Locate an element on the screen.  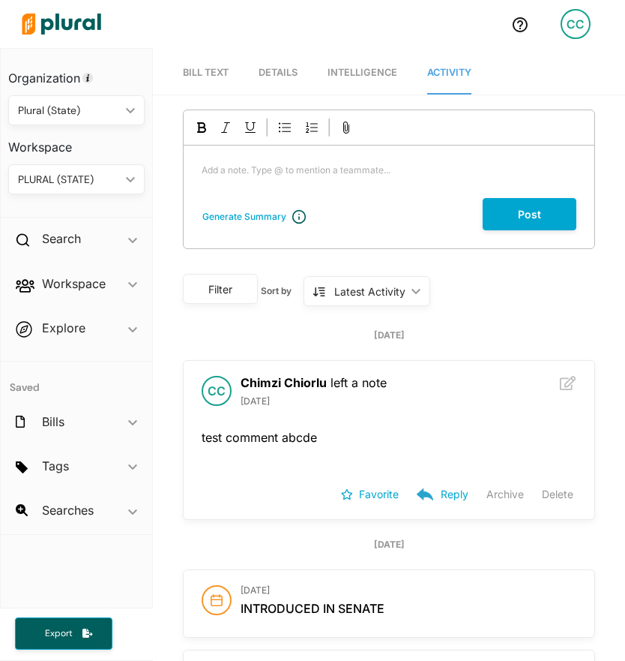
a: Intelligence is located at coordinates (362, 73).